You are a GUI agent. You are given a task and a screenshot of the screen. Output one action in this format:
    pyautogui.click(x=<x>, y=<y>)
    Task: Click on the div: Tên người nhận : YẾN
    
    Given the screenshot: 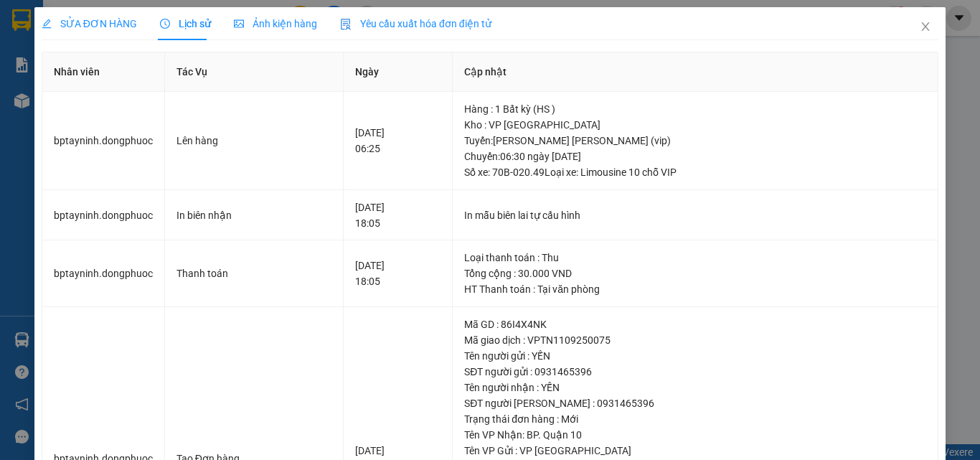 What is the action you would take?
    pyautogui.click(x=695, y=388)
    